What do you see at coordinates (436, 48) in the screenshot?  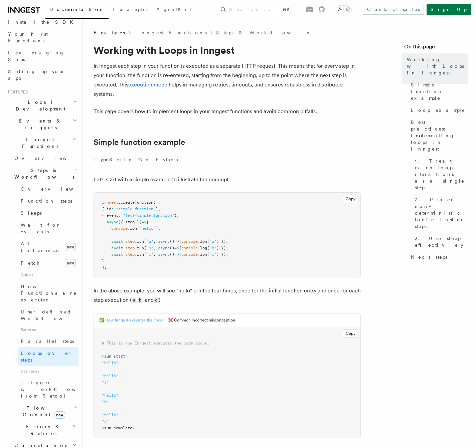 I see `h4: On this page` at bounding box center [436, 48].